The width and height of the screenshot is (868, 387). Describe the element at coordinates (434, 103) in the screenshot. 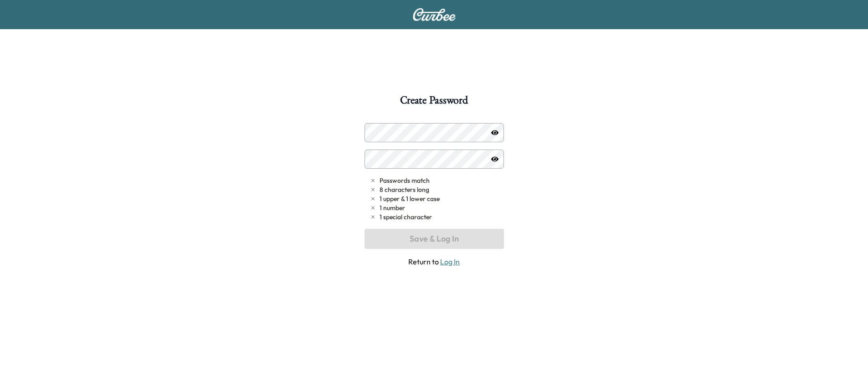

I see `h1: Create Password` at that location.